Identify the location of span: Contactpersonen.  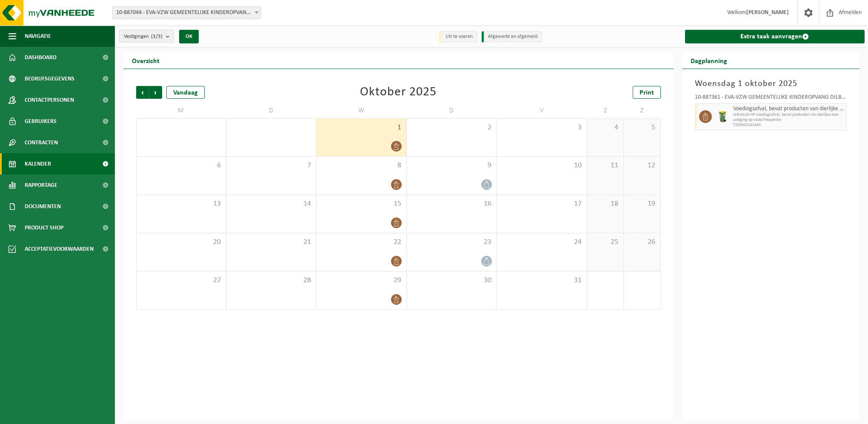
(49, 100).